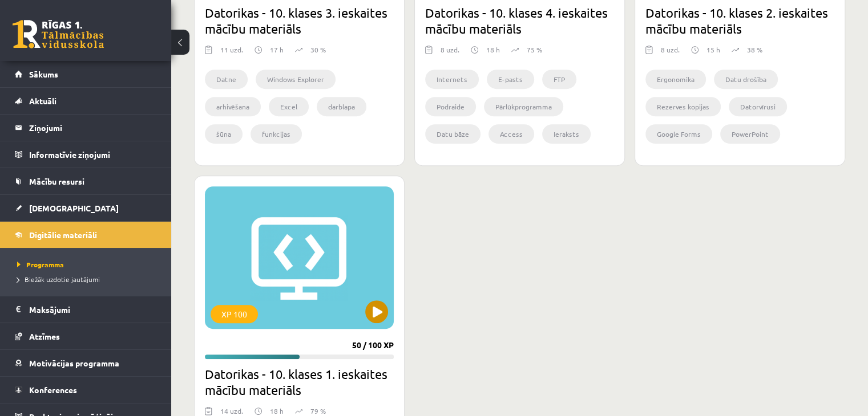 This screenshot has width=868, height=416. What do you see at coordinates (62, 235) in the screenshot?
I see `span: Digitālie materiāli` at bounding box center [62, 235].